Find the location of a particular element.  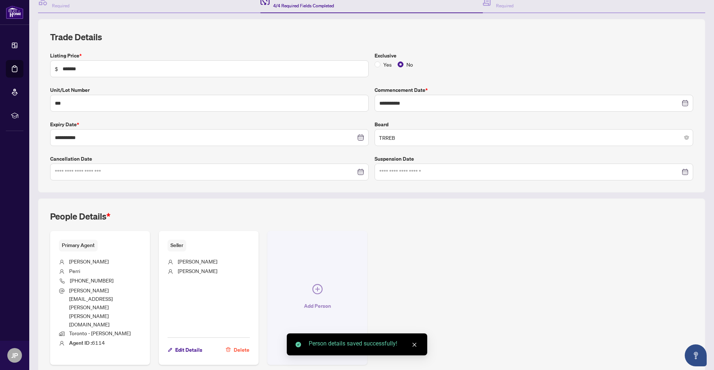

span: 6114 is located at coordinates (87, 342).